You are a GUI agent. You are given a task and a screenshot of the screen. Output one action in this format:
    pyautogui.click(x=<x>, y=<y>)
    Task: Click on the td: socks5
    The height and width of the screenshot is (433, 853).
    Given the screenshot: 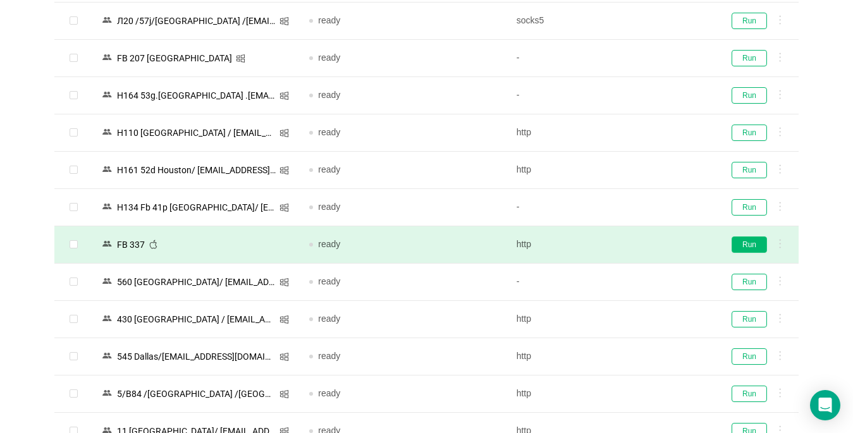 What is the action you would take?
    pyautogui.click(x=610, y=21)
    